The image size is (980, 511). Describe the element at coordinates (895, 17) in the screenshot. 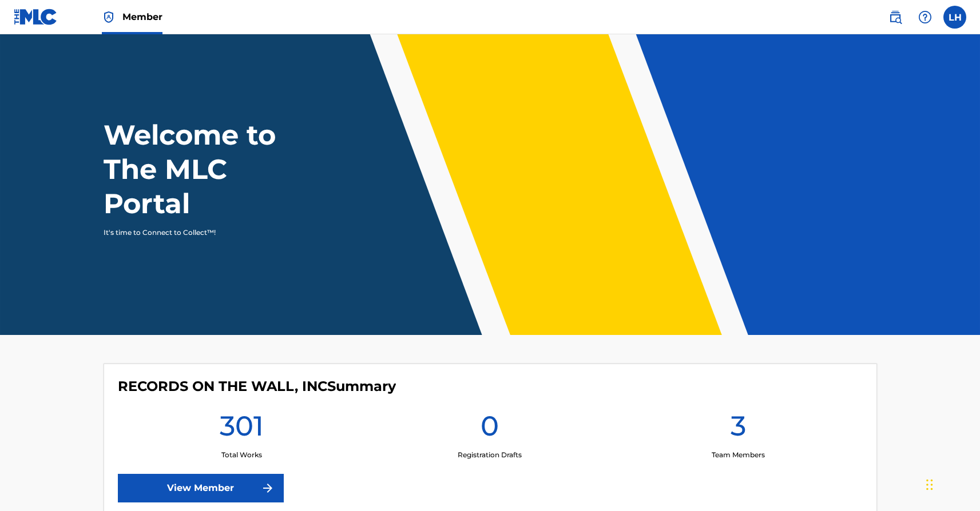

I see `a: Public Search` at that location.